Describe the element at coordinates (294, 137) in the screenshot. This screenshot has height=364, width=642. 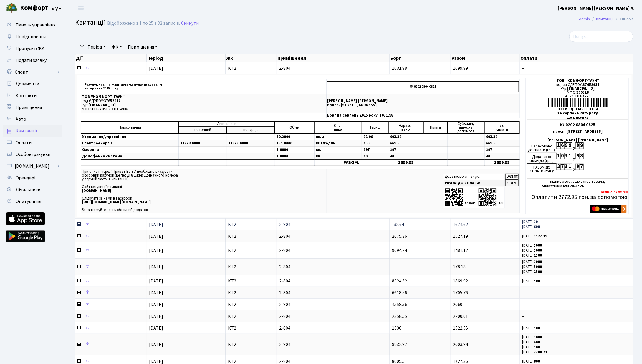
I see `td: 30.2000` at that location.